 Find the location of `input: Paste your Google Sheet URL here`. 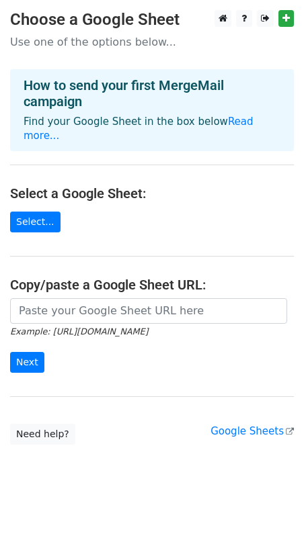

input: Paste your Google Sheet URL here is located at coordinates (149, 311).